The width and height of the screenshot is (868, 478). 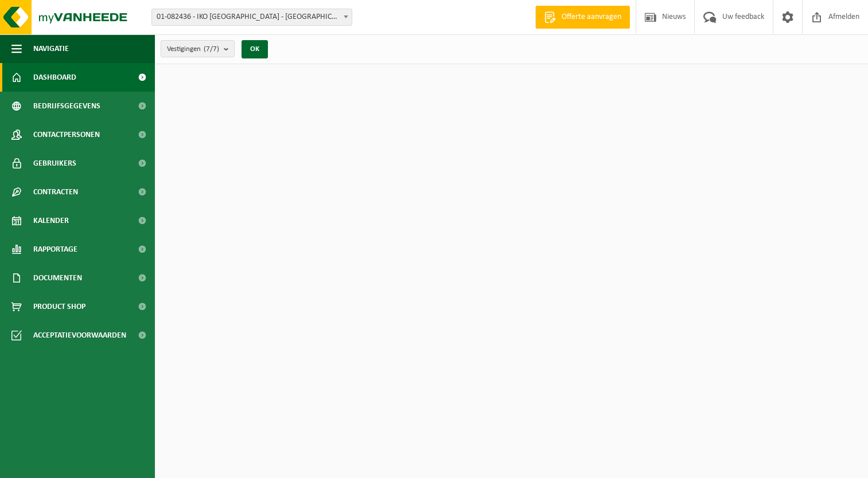 I want to click on button: Vestigingen(7/7), so click(x=197, y=49).